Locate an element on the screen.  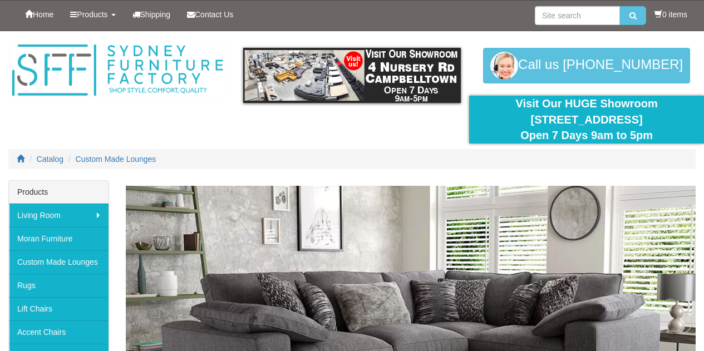
a: Products is located at coordinates (92, 14).